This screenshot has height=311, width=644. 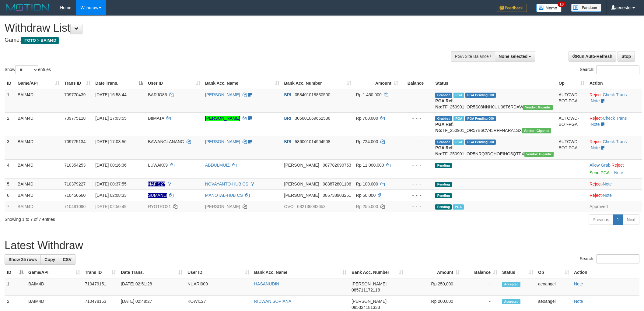 I want to click on a: Allow Grab, so click(x=600, y=165).